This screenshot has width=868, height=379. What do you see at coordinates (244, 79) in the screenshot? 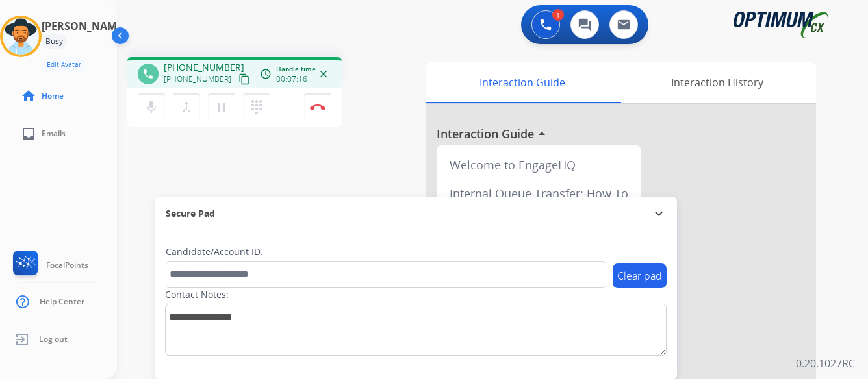
I see `mat-icon: content_copy` at bounding box center [244, 79].